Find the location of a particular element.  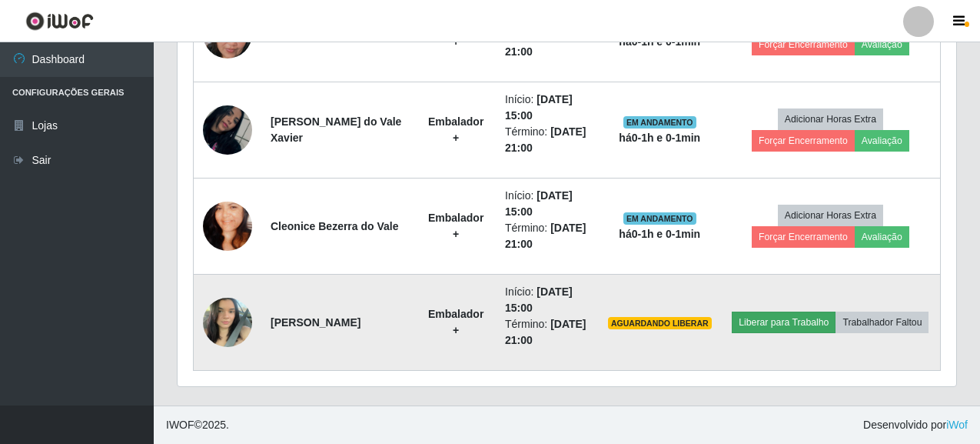

strong: Cleonice Bezerra do Vale is located at coordinates (334, 226).